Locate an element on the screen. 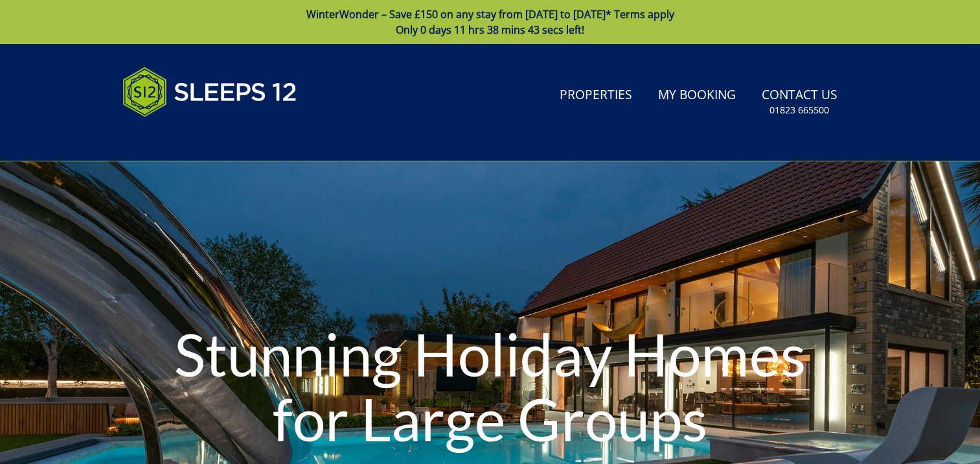 The height and width of the screenshot is (464, 980). a: Properties is located at coordinates (596, 95).